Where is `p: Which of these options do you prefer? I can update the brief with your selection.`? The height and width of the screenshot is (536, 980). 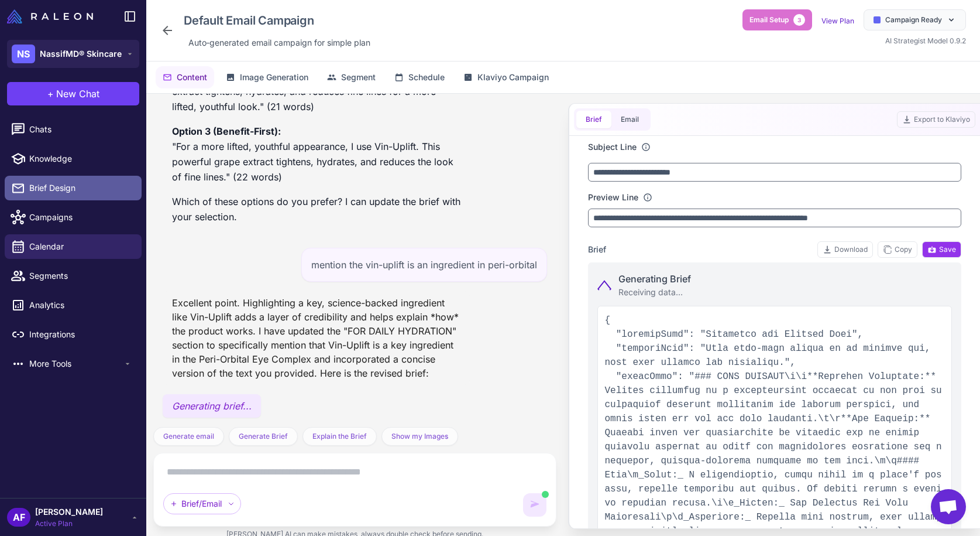
p: Which of these options do you prefer? I can update the brief with your selection. is located at coordinates (316, 209).